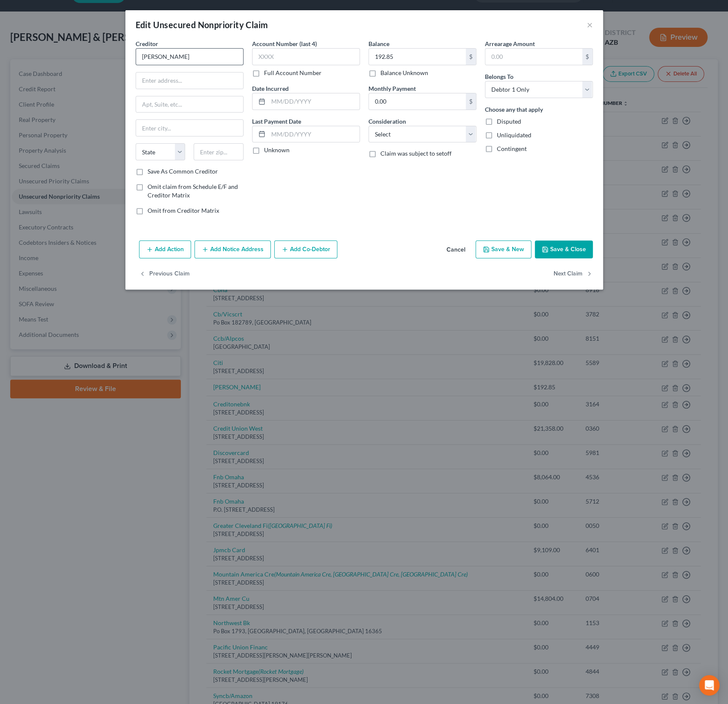 The height and width of the screenshot is (704, 728). What do you see at coordinates (189, 128) in the screenshot?
I see `input: Enter city...` at bounding box center [189, 128].